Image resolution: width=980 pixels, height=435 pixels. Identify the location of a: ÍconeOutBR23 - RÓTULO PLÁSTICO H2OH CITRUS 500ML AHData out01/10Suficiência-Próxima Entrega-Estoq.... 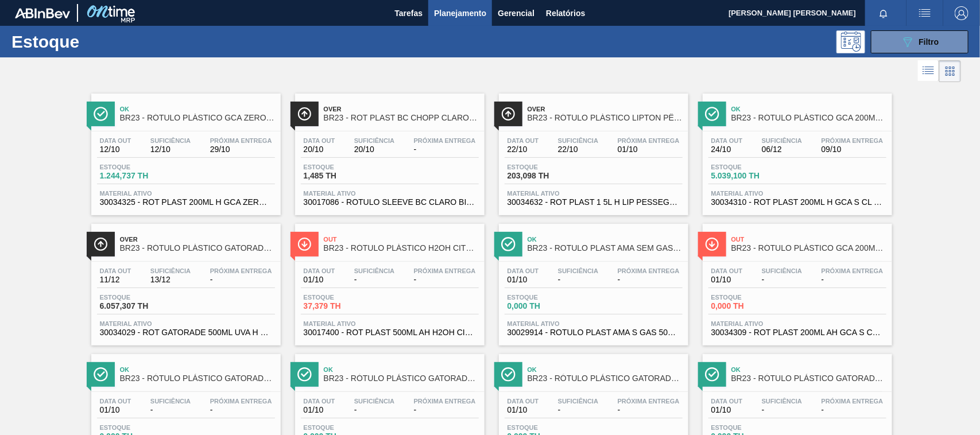
(388, 280).